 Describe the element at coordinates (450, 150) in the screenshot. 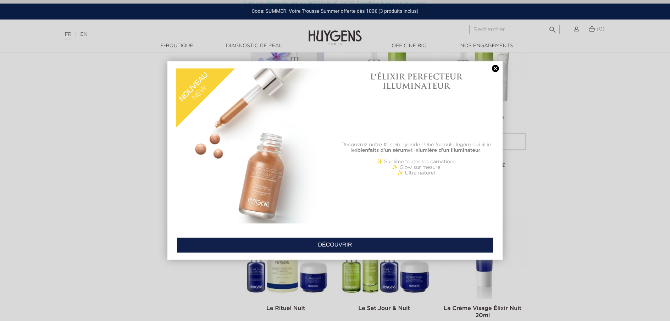

I see `b: lumière d'un illuminateur` at that location.